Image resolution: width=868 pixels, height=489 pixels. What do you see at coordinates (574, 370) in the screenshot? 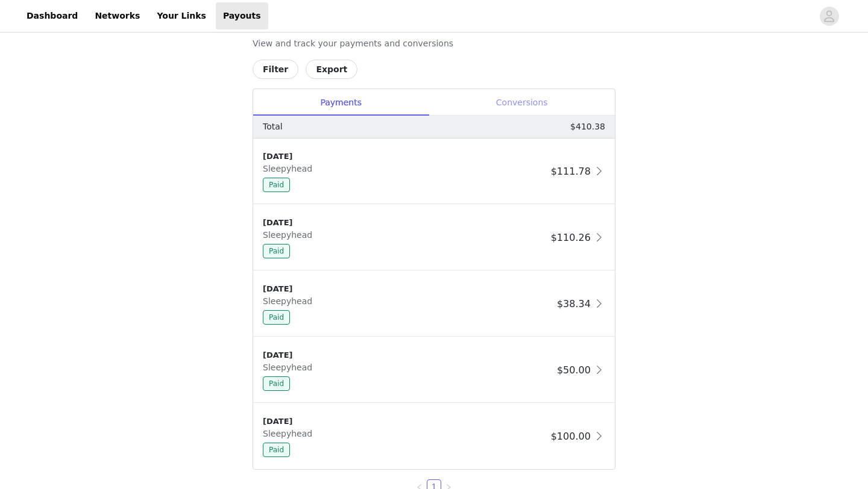
I see `span: $50.00` at bounding box center [574, 370].